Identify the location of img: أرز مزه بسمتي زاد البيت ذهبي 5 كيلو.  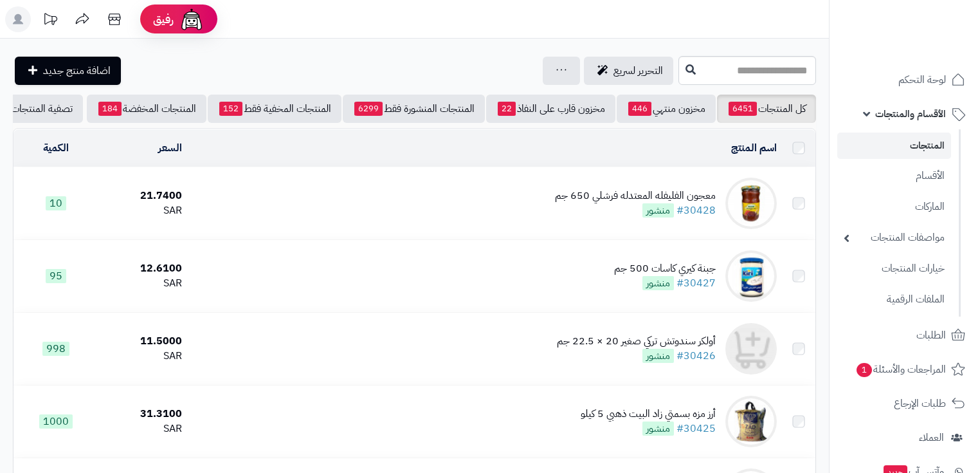
(751, 421).